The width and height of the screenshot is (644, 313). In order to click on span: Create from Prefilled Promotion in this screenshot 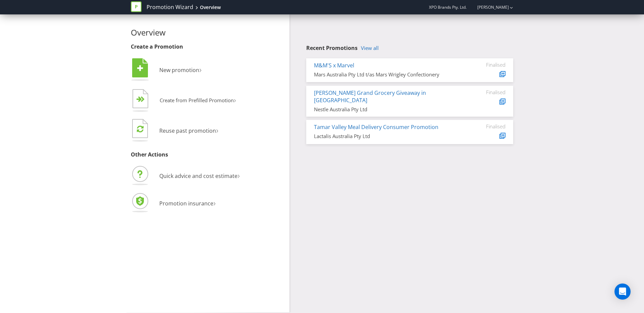, I will do `click(196, 100)`.